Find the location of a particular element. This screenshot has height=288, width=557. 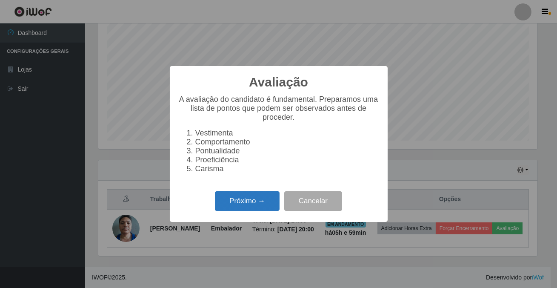

button: Próximo → is located at coordinates (247, 201).